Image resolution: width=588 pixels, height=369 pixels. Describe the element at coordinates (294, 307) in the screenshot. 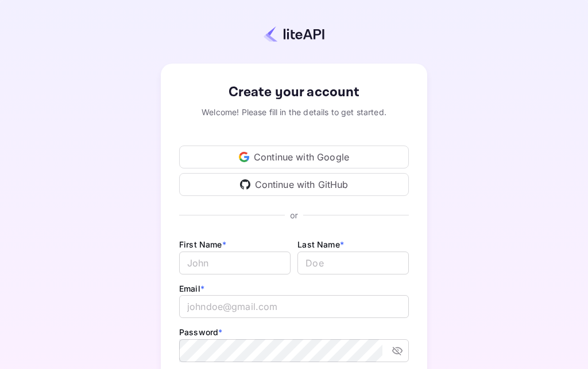

I see `input: johndoe@gmail.com` at that location.